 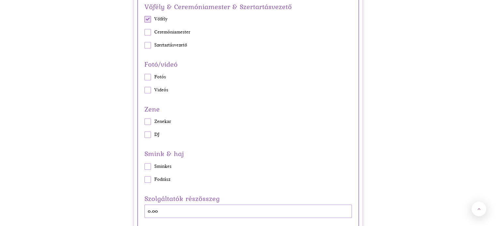 What do you see at coordinates (248, 32) in the screenshot?
I see `label: Ceremóniamester` at bounding box center [248, 32].